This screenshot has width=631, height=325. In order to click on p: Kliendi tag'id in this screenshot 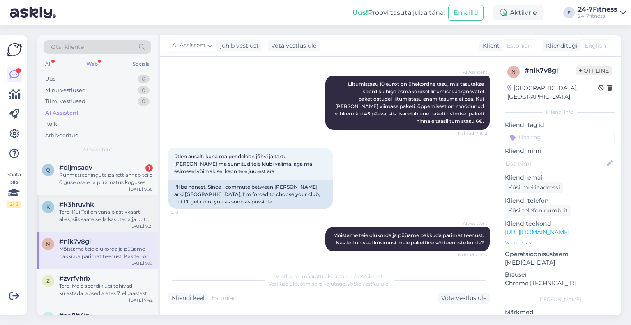, I will do `click(559, 125)`.